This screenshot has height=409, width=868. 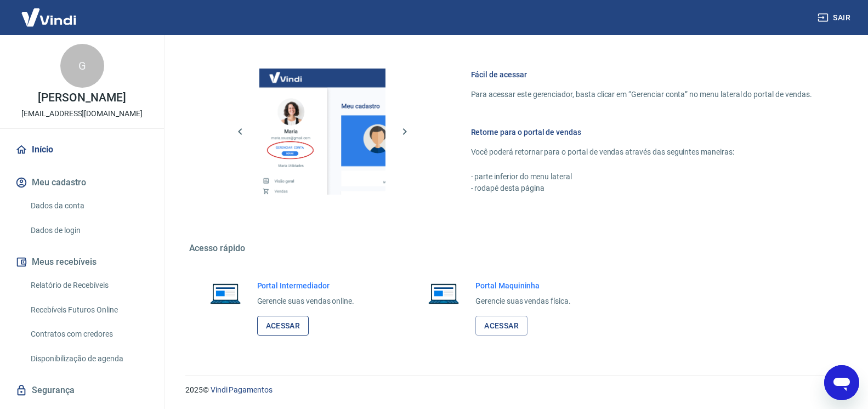 I want to click on a: Contratos com credores, so click(x=89, y=334).